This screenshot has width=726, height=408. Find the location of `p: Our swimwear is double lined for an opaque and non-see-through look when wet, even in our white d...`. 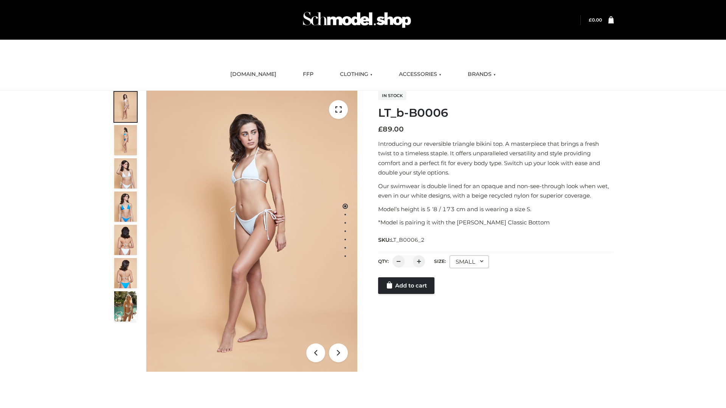

p: Our swimwear is double lined for an opaque and non-see-through look when wet, even in our white d... is located at coordinates (496, 191).